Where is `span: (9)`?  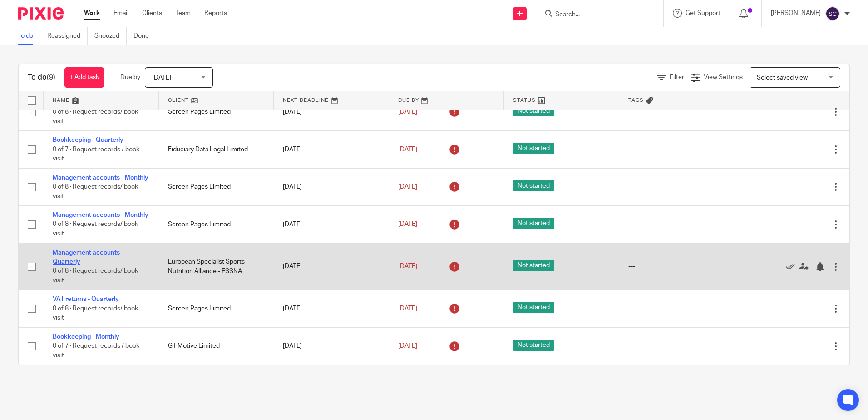
span: (9) is located at coordinates (51, 77).